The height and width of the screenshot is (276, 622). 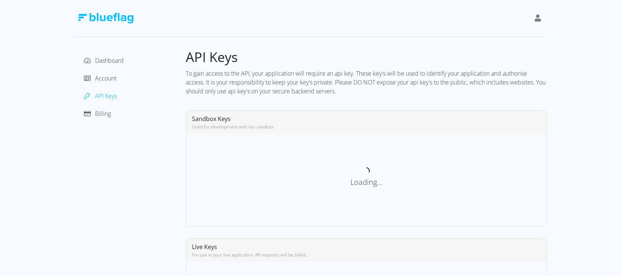 What do you see at coordinates (97, 114) in the screenshot?
I see `a: Billing` at bounding box center [97, 114].